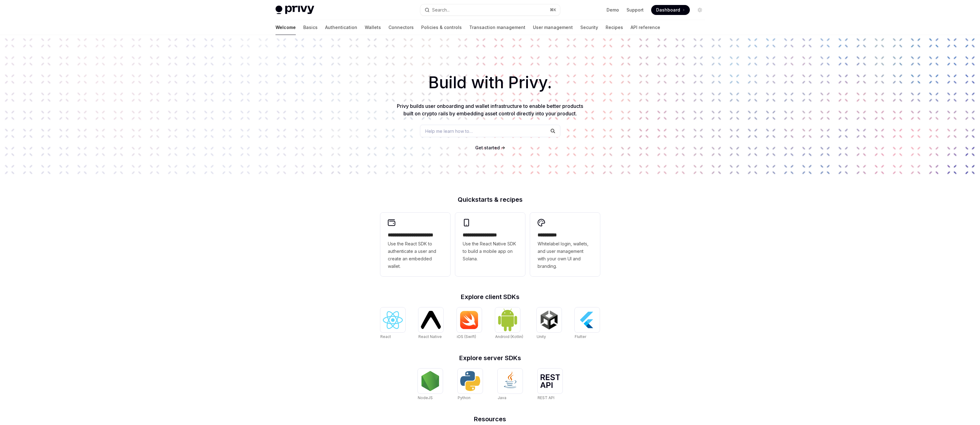 This screenshot has height=425, width=980. Describe the element at coordinates (700, 10) in the screenshot. I see `button: Toggle dark mode` at that location.